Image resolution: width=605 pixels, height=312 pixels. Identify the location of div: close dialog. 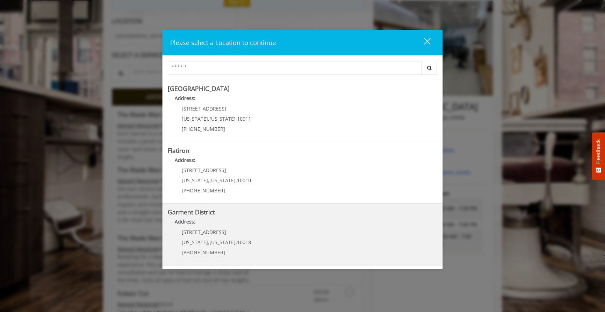
(423, 43).